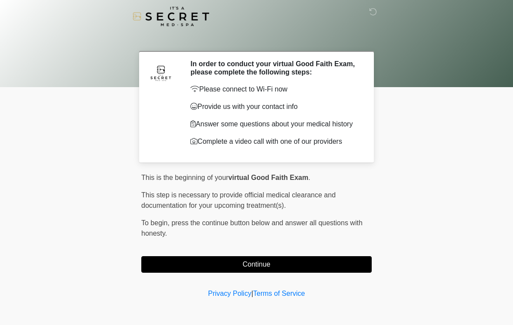 The width and height of the screenshot is (513, 325). What do you see at coordinates (279, 293) in the screenshot?
I see `a: Terms of Service` at bounding box center [279, 293].